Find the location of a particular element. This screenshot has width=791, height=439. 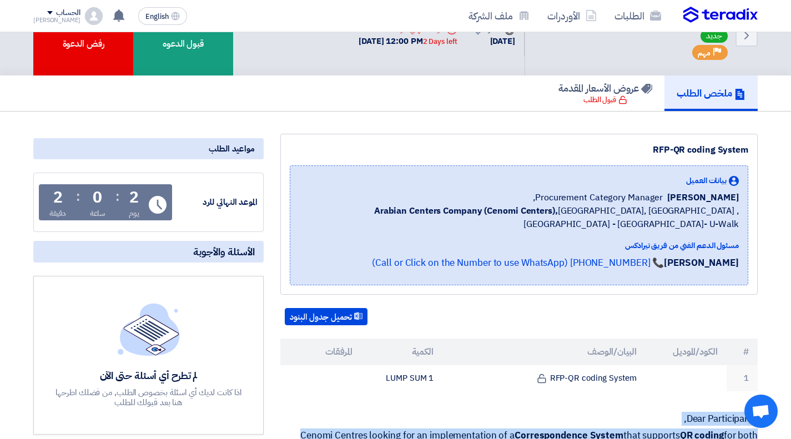

th: الكود/الموديل is located at coordinates (686, 352).